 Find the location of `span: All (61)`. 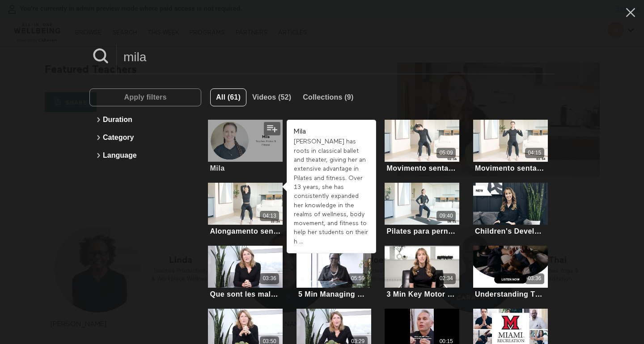

span: All (61) is located at coordinates (228, 97).